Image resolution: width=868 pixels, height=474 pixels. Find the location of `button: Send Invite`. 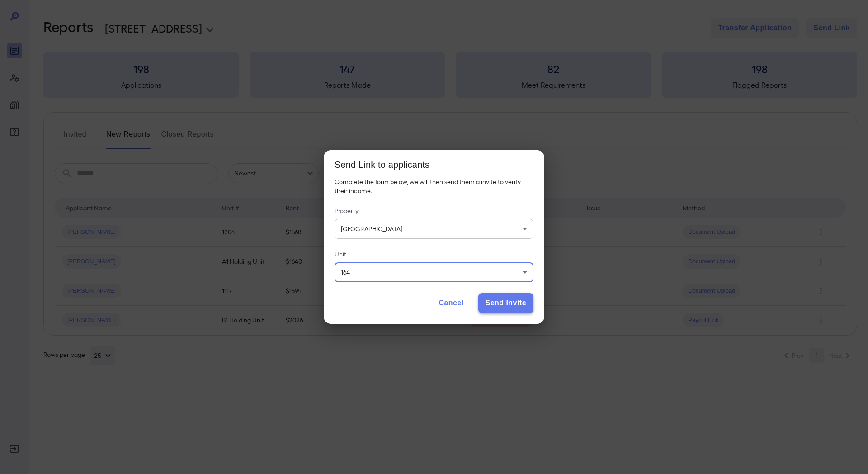

button: Send Invite is located at coordinates (506, 303).